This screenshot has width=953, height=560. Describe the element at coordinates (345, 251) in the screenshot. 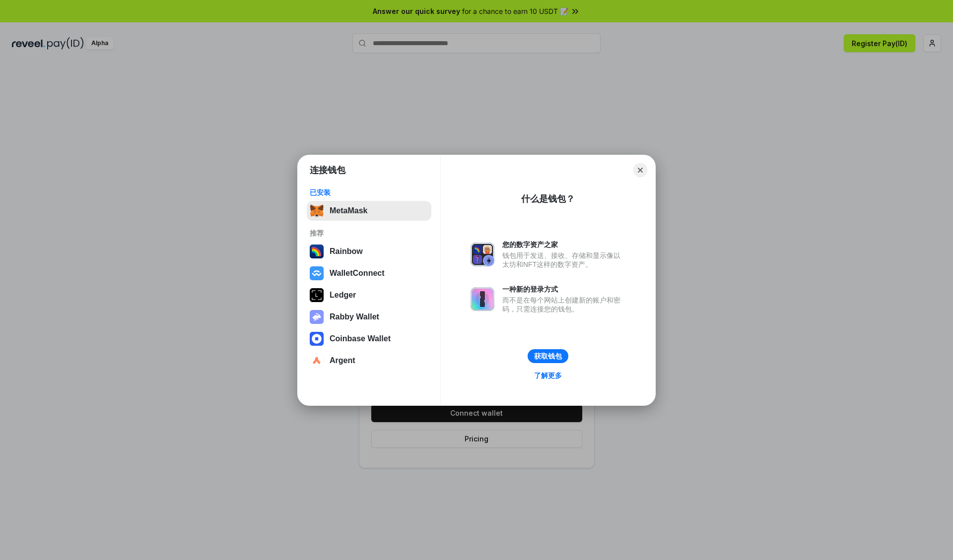

I see `div: Rainbow` at that location.